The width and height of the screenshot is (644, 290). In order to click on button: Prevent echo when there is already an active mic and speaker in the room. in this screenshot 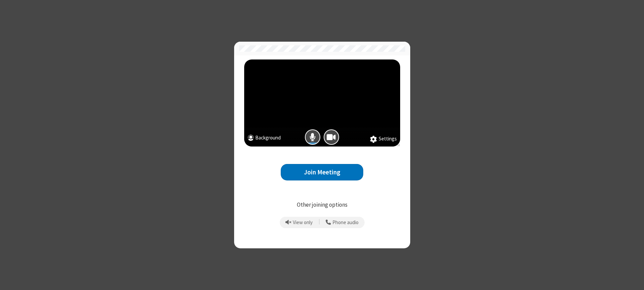, I will do `click(299, 222)`.